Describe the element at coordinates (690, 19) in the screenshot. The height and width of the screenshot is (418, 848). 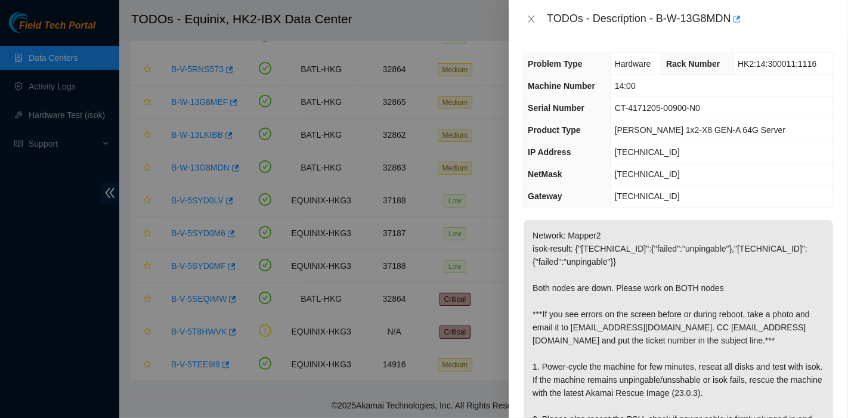
I see `div: TODOs - Description - B-W-13G8MDN` at that location.